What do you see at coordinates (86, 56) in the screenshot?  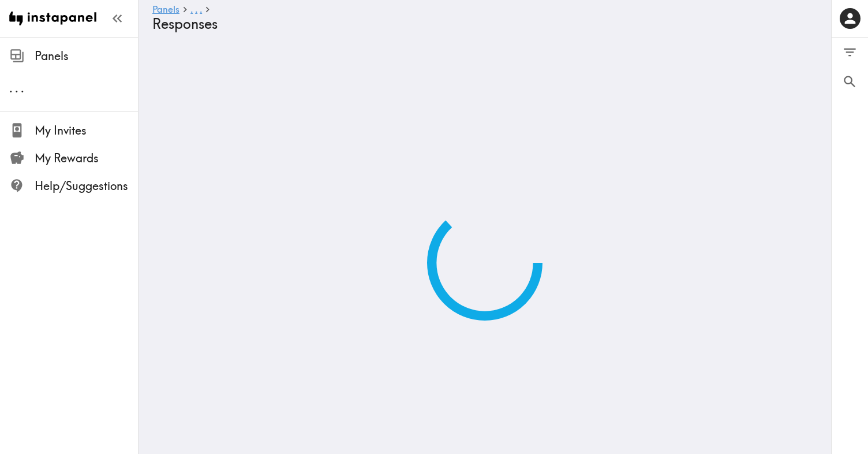 I see `span: Panels` at bounding box center [86, 56].